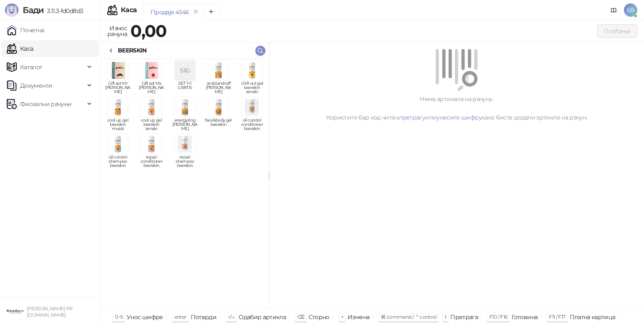 This screenshot has width=644, height=325. What do you see at coordinates (408, 317) in the screenshot?
I see `span: ⌘ command / ⌃ control` at bounding box center [408, 317].